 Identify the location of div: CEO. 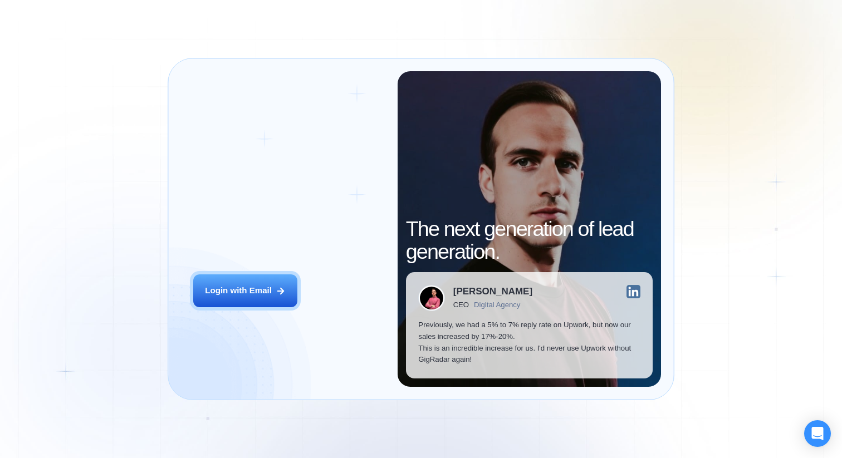
(461, 305).